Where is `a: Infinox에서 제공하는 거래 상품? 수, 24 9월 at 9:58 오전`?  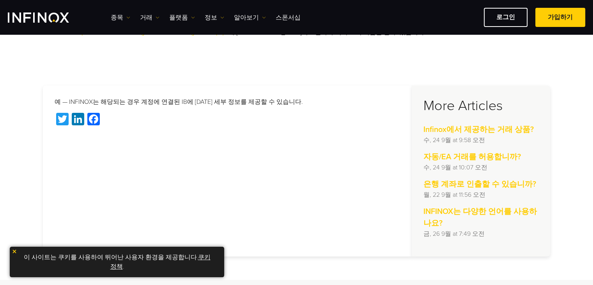 a: Infinox에서 제공하는 거래 상품? 수, 24 9월 at 9:58 오전 is located at coordinates (481, 134).